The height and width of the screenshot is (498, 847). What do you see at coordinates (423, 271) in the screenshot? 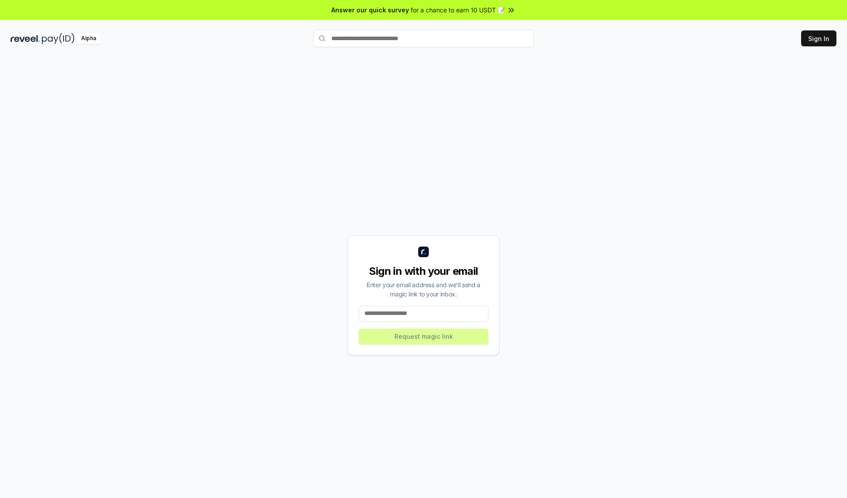
I see `div: Sign in with your email` at bounding box center [423, 271].